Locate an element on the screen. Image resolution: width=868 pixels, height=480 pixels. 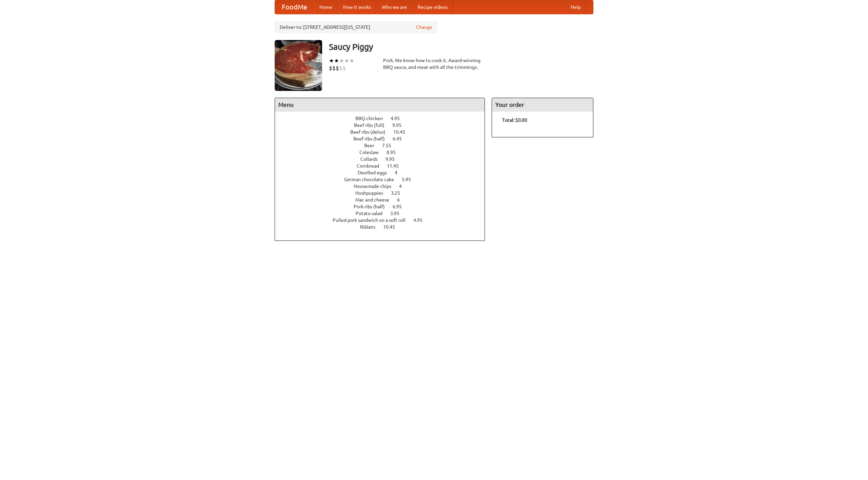
span: Devilled eggs is located at coordinates (376, 173).